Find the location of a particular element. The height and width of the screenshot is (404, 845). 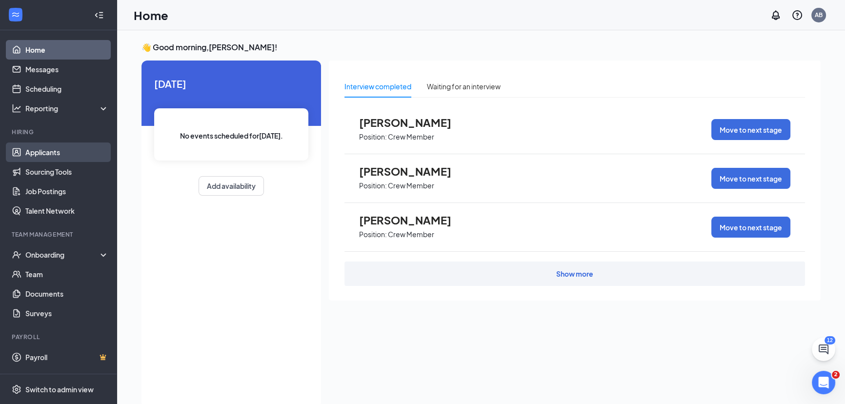

div: AB is located at coordinates (818, 15).